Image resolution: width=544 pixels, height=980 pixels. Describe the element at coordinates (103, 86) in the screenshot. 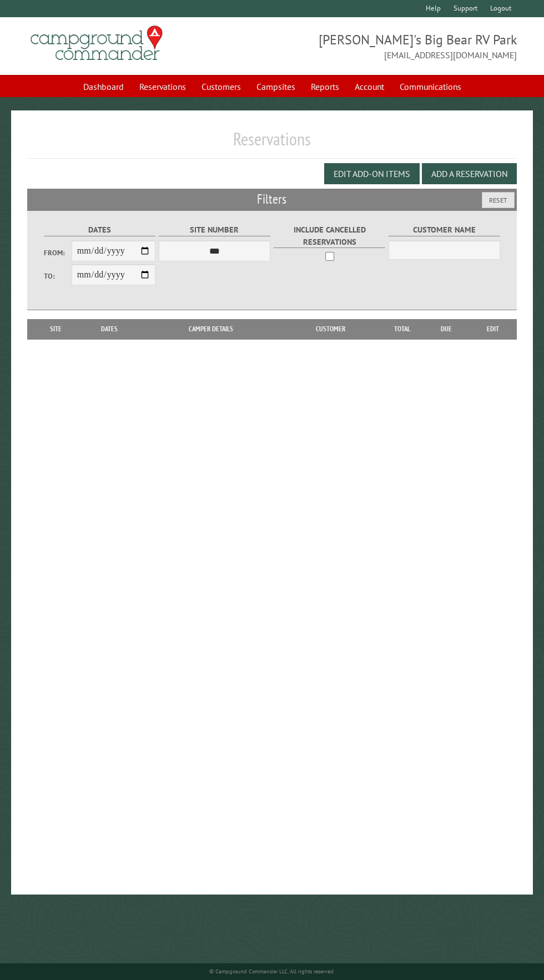

I see `a: Dashboard` at that location.